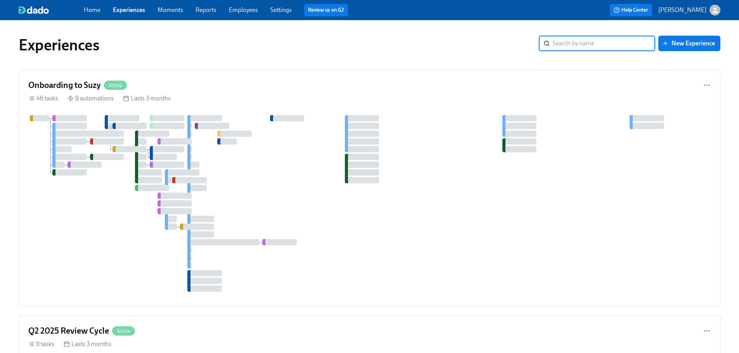 This screenshot has width=739, height=353. I want to click on div: 8 automations, so click(90, 99).